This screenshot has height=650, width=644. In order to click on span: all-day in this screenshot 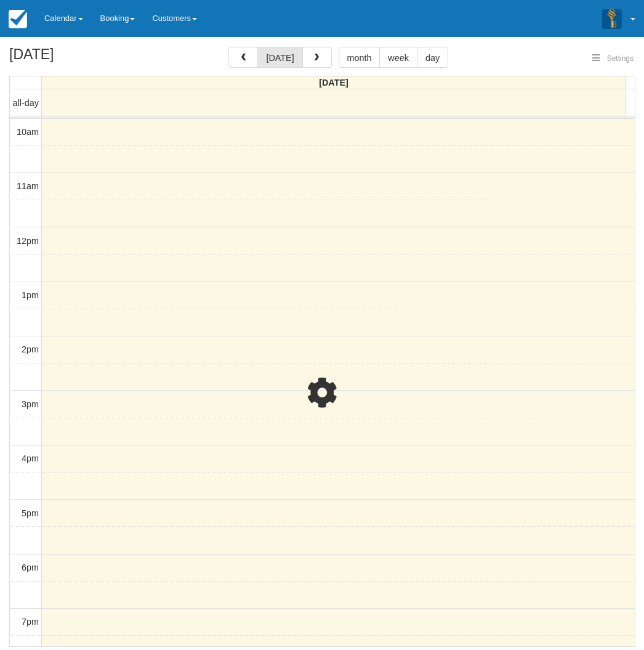, I will do `click(26, 103)`.